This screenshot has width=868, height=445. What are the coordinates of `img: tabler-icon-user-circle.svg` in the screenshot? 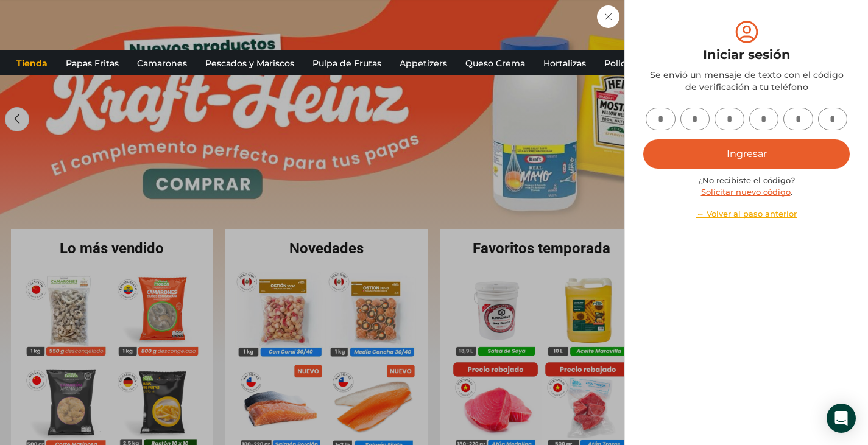 It's located at (746, 32).